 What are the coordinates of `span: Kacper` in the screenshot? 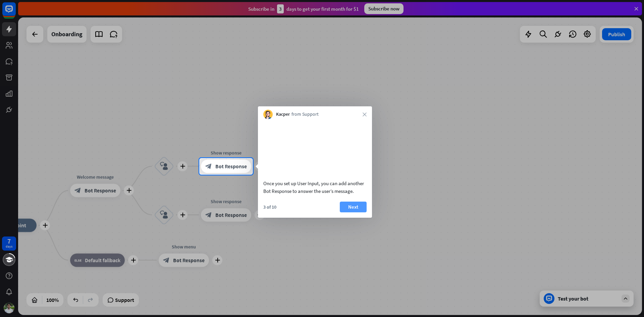 It's located at (282, 115).